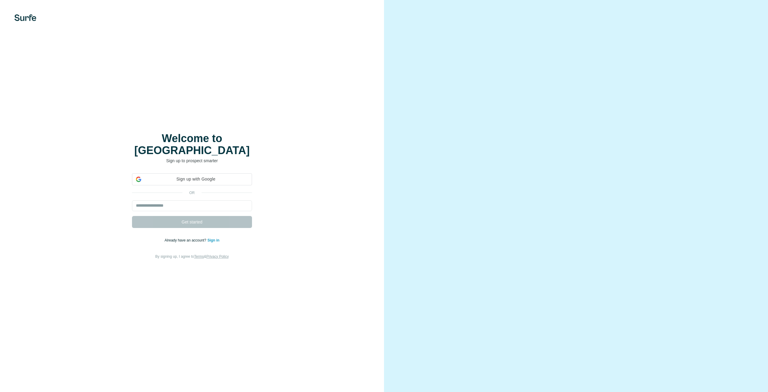 This screenshot has height=392, width=768. Describe the element at coordinates (199, 256) in the screenshot. I see `a: Terms` at that location.